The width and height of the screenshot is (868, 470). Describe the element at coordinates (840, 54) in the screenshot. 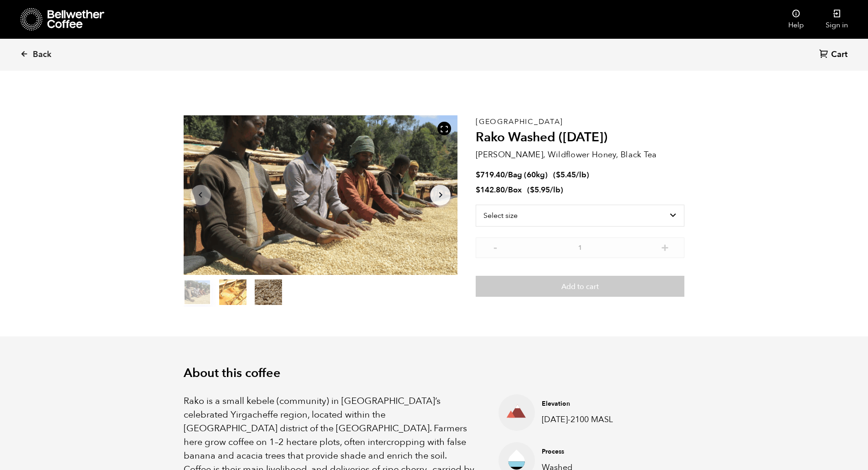

I see `span: Cart` at that location.